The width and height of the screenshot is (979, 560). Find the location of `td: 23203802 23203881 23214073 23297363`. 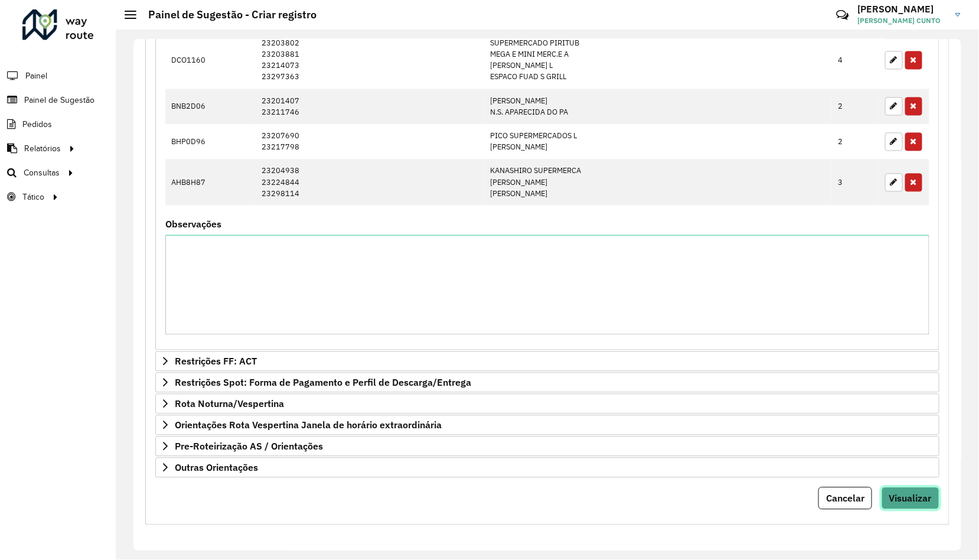

td: 23203802 23203881 23214073 23297363 is located at coordinates (370, 60).